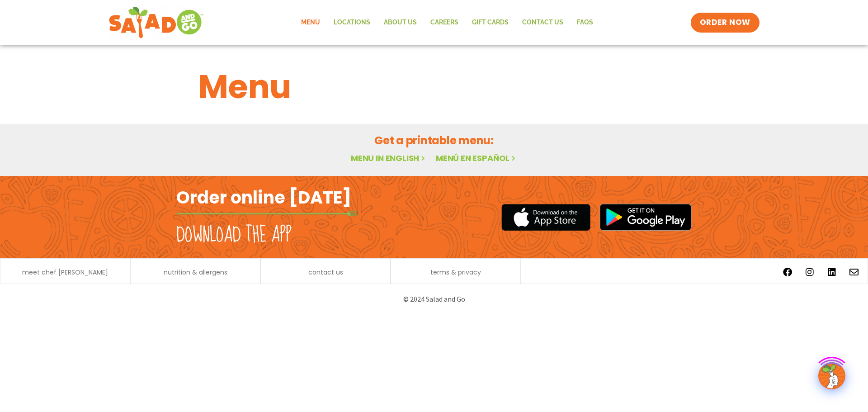  What do you see at coordinates (645, 217) in the screenshot?
I see `img: google_play` at bounding box center [645, 217].